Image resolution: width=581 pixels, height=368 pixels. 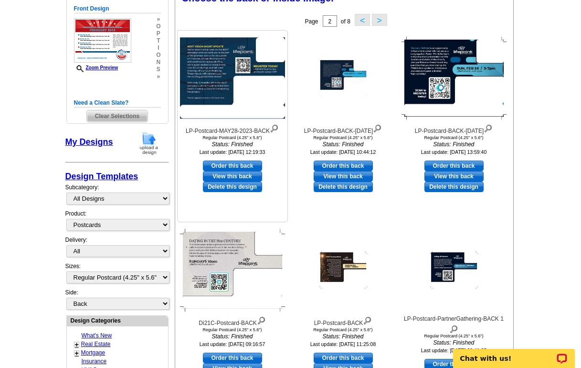 I want to click on div: LP-Postcard-MAY28-2023-BACK, so click(x=232, y=128).